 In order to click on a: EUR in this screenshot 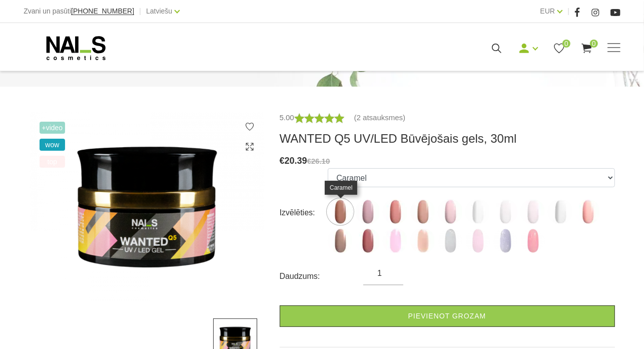, I will do `click(548, 11)`.